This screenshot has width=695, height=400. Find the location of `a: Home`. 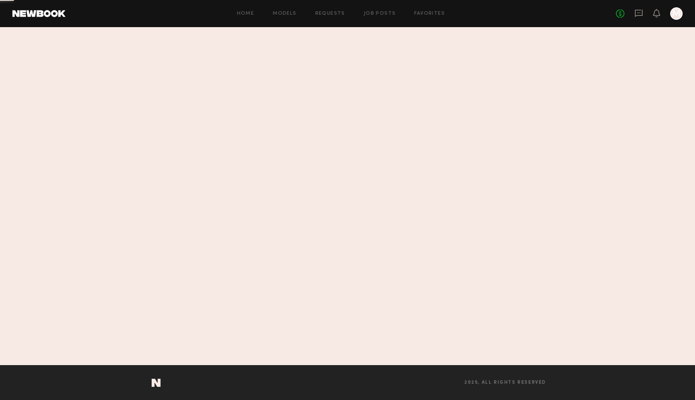

a: Home is located at coordinates (245, 14).